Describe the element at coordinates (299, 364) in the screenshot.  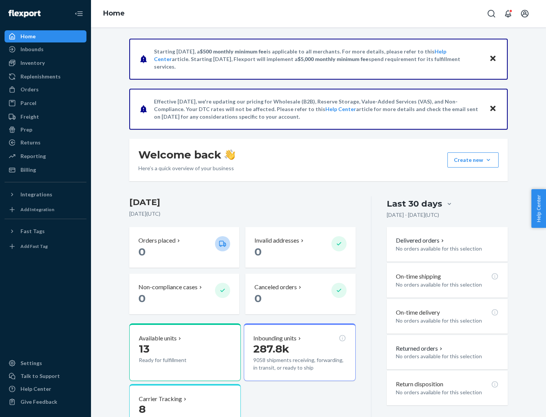
I see `p: 9058 shipments receiving, forwarding, in transit, or ready to ship` at that location.